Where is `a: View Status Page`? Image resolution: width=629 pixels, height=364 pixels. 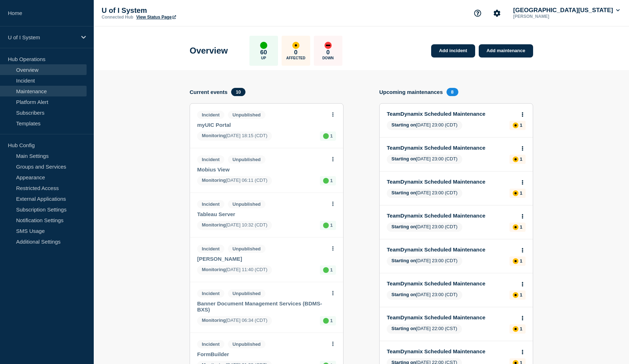
a: View Status Page is located at coordinates (156, 17).